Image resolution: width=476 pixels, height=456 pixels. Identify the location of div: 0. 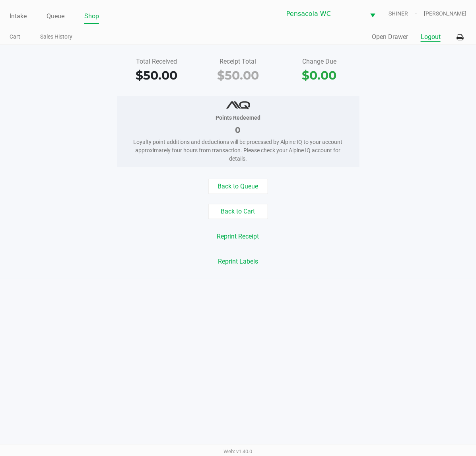
(238, 130).